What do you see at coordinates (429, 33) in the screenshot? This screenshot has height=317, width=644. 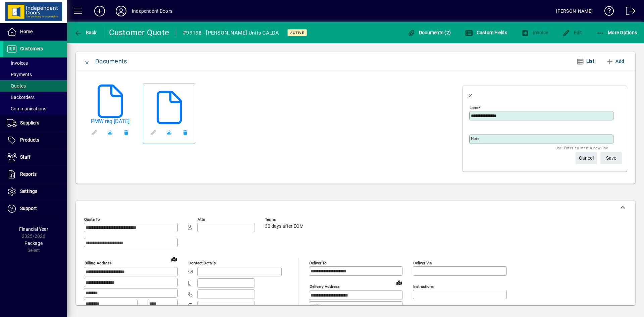 I see `button: Documents (2)` at bounding box center [429, 33].